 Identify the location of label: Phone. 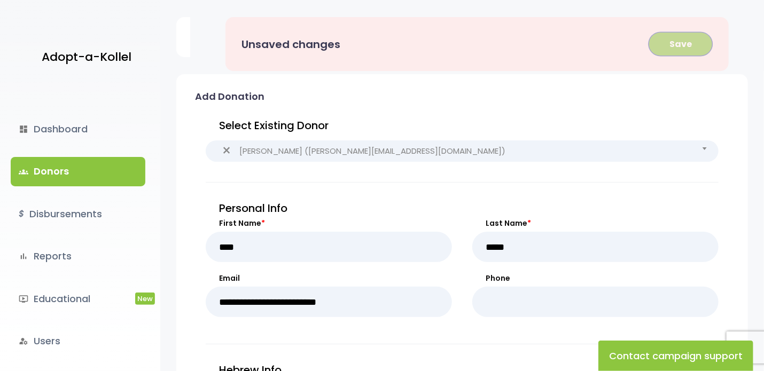
(595, 278).